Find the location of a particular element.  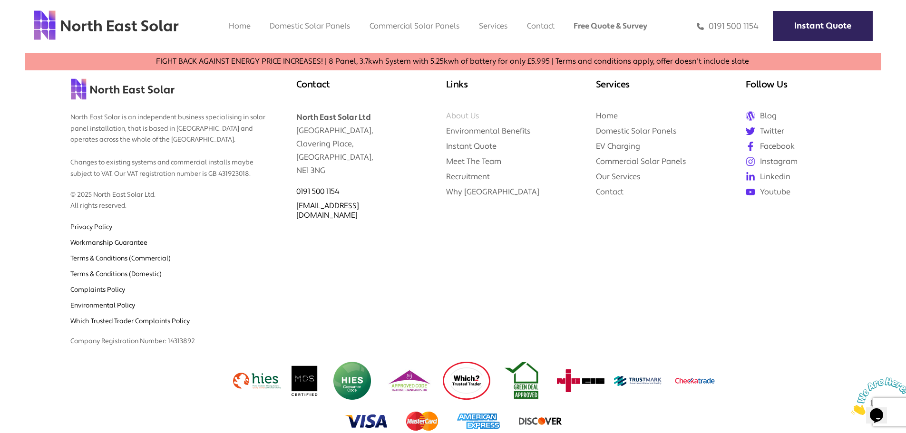

a: Terms & Conditions (Domestic) is located at coordinates (116, 275).